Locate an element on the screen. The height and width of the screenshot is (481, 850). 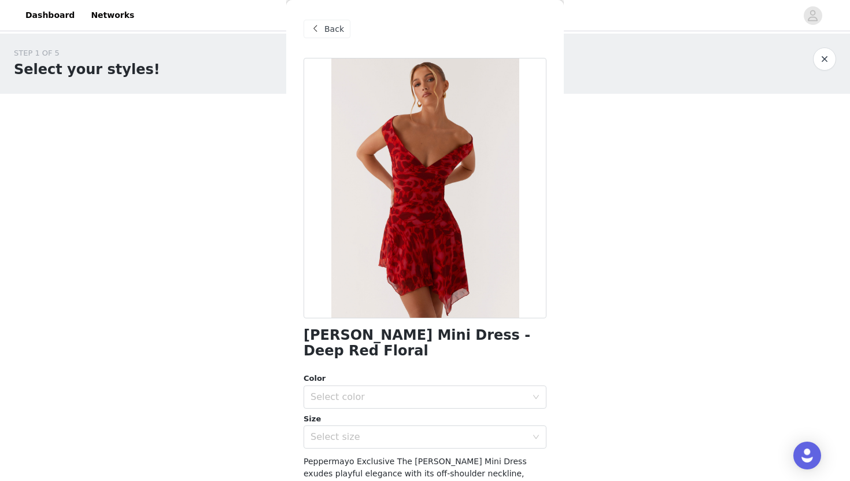
div: Open Intercom Messenger is located at coordinates (807, 455).